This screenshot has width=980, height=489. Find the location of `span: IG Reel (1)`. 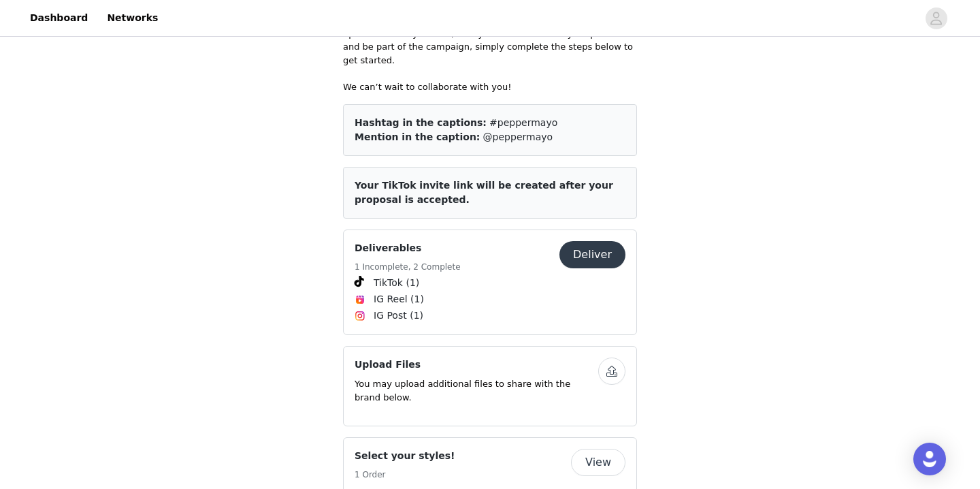

span: IG Reel (1) is located at coordinates (399, 299).